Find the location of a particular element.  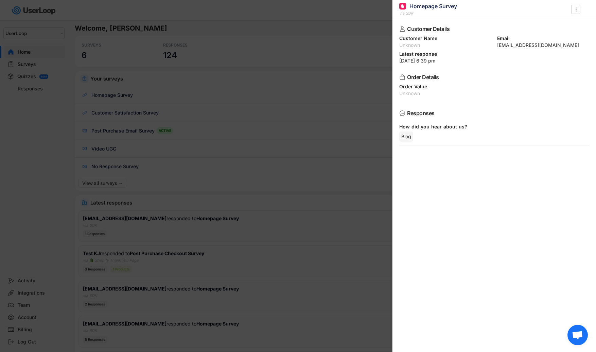

div: Open chat is located at coordinates (578, 335).